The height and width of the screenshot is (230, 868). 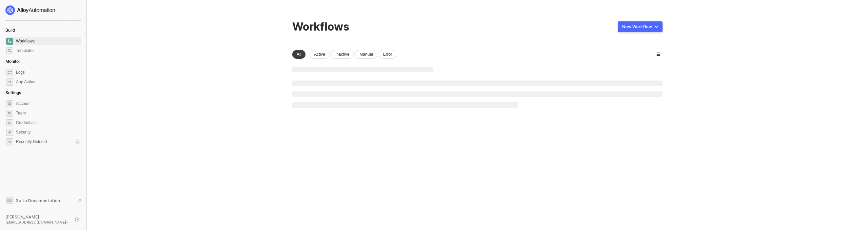 I want to click on img: logo, so click(x=30, y=10).